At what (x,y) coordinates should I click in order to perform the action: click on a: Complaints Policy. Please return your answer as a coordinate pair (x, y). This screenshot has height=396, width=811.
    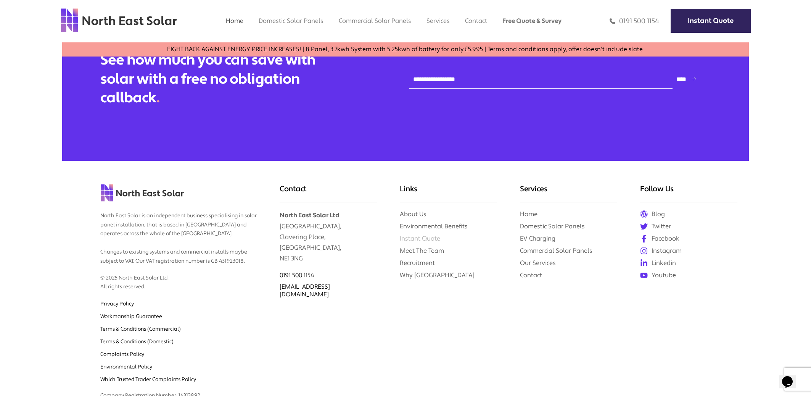
    Looking at the image, I should click on (122, 354).